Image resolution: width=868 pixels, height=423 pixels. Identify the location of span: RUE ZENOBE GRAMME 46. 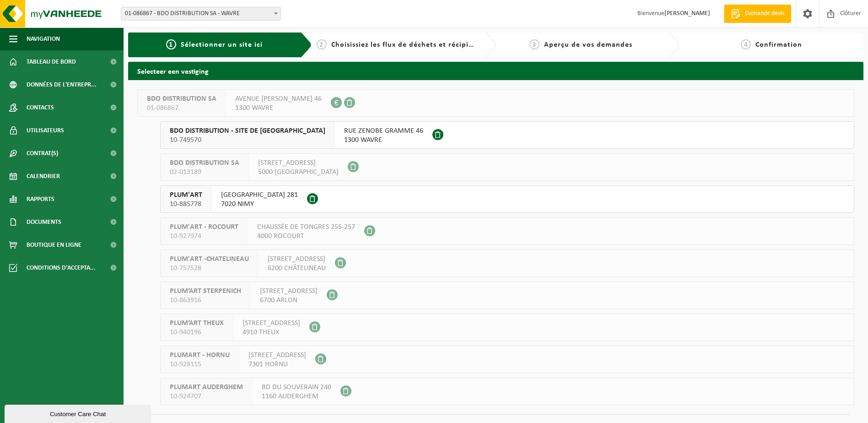
(383, 131).